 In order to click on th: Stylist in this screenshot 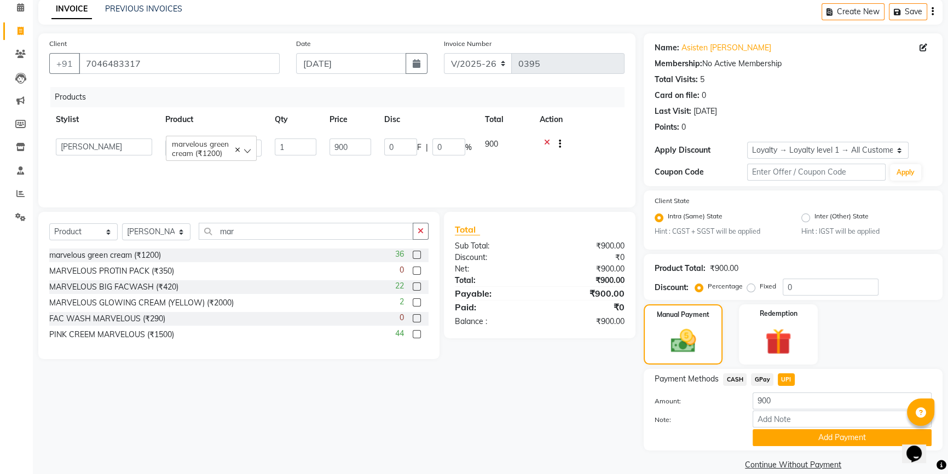, I will do `click(104, 119)`.